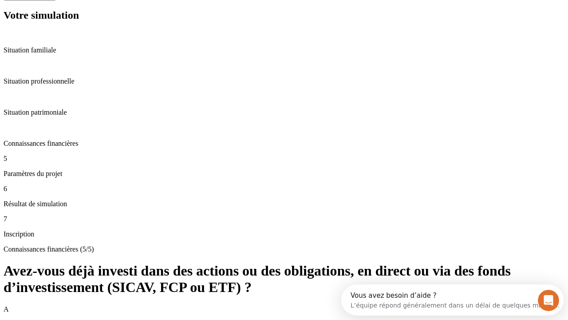 The image size is (568, 320). I want to click on p: A, so click(284, 309).